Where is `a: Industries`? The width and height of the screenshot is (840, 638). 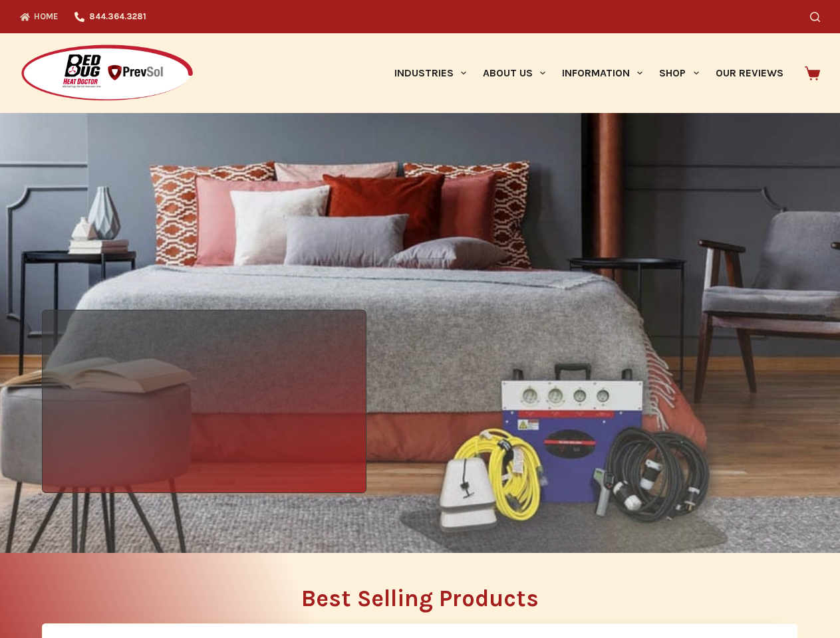 a: Industries is located at coordinates (430, 73).